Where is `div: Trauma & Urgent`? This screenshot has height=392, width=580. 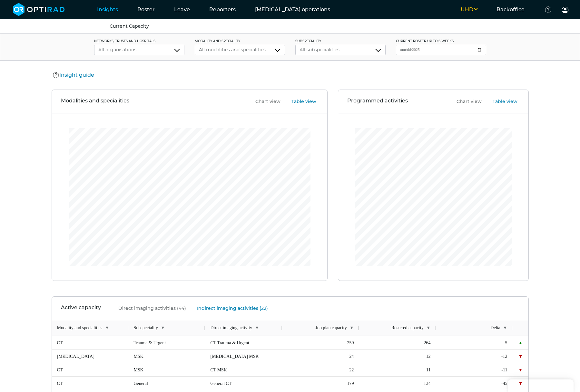 div: Trauma & Urgent is located at coordinates (167, 343).